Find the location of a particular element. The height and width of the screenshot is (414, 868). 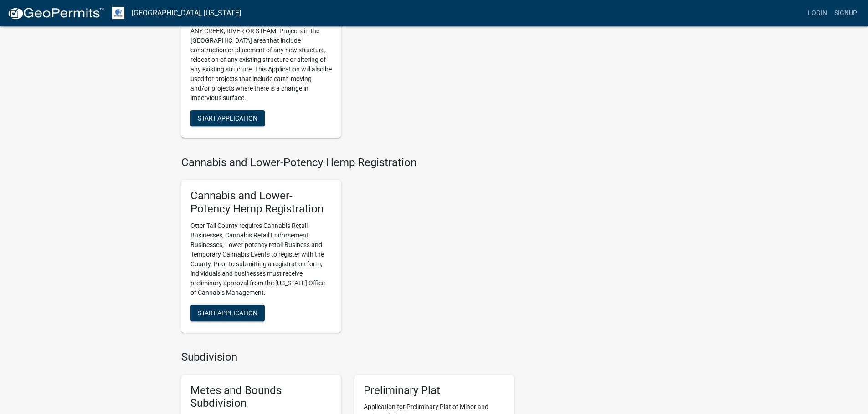

img: Otter Tail County, Minnesota is located at coordinates (118, 13).